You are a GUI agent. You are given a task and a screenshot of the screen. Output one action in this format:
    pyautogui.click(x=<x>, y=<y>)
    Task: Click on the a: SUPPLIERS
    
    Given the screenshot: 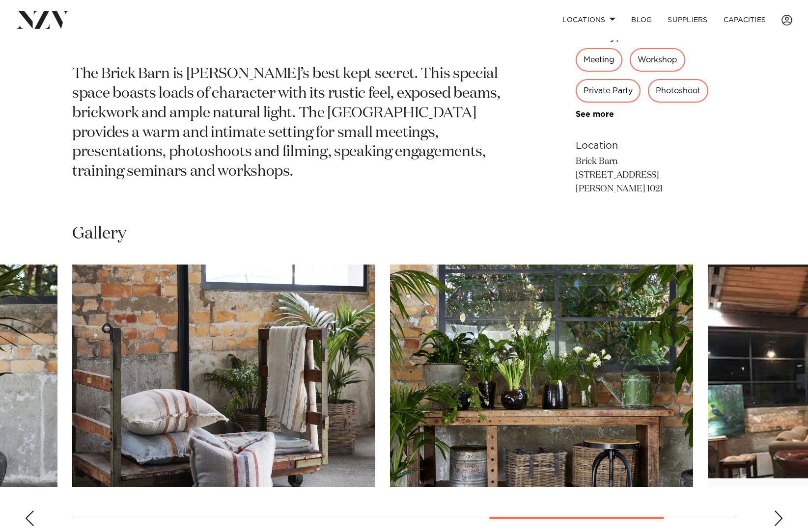 What is the action you would take?
    pyautogui.click(x=687, y=20)
    